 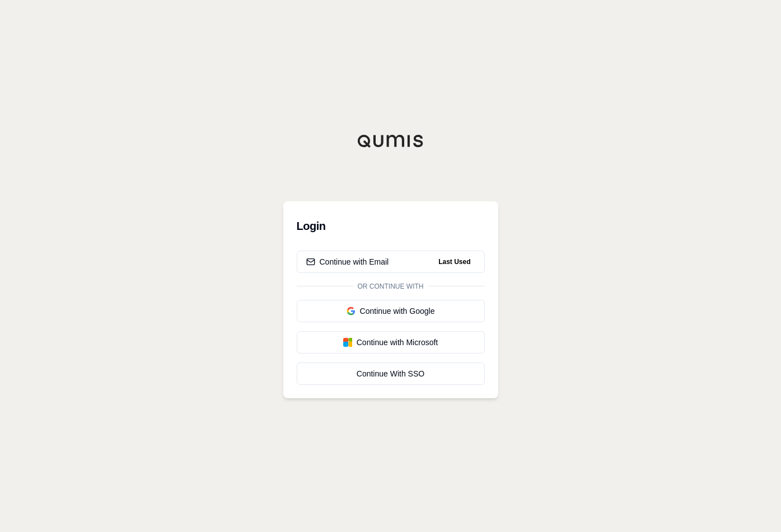 What do you see at coordinates (390, 262) in the screenshot?
I see `button: Continue with EmailLast Used` at bounding box center [390, 262].